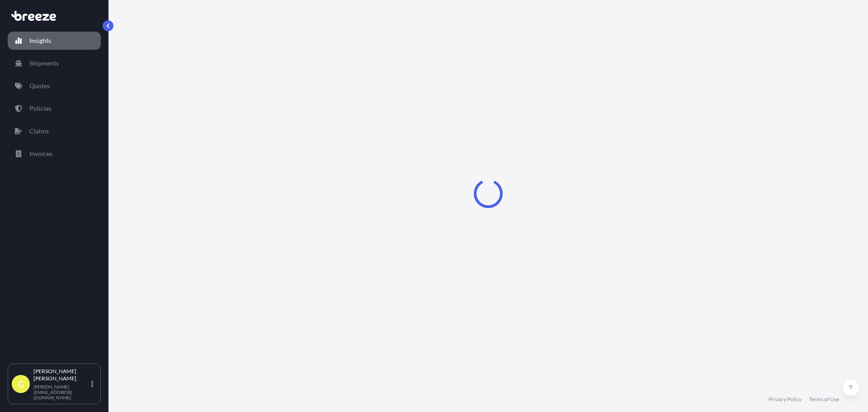  What do you see at coordinates (54, 86) in the screenshot?
I see `a: Quotes` at bounding box center [54, 86].